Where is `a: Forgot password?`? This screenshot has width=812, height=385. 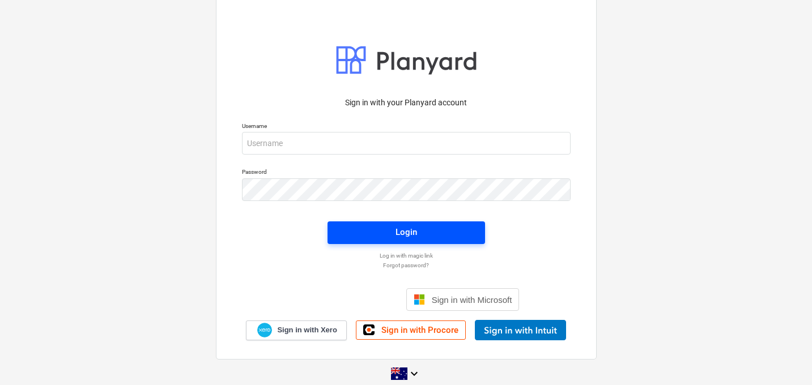 a: Forgot password? is located at coordinates (406, 265).